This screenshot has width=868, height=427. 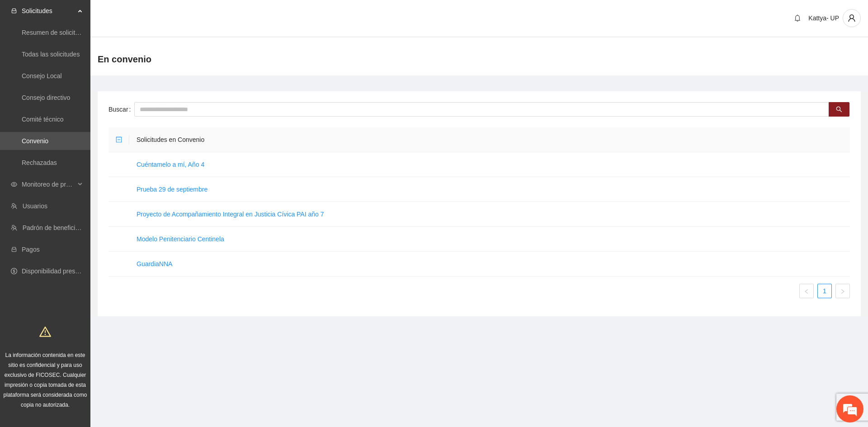 I want to click on button: right, so click(x=842, y=291).